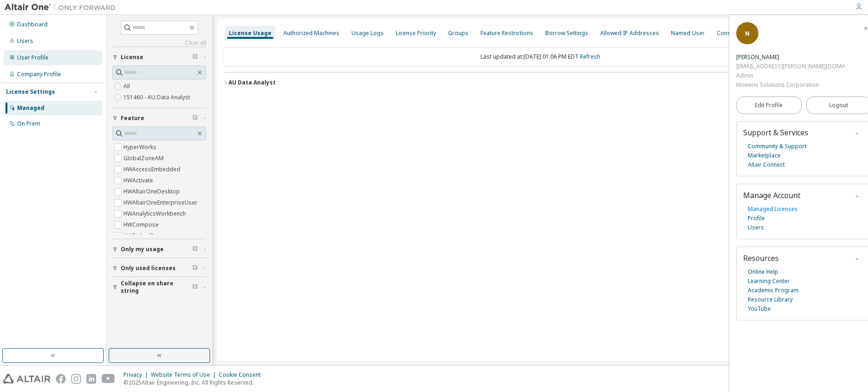 Image resolution: width=868 pixels, height=392 pixels. Describe the element at coordinates (790, 85) in the screenshot. I see `div: Moneris Solutions Corporation` at that location.